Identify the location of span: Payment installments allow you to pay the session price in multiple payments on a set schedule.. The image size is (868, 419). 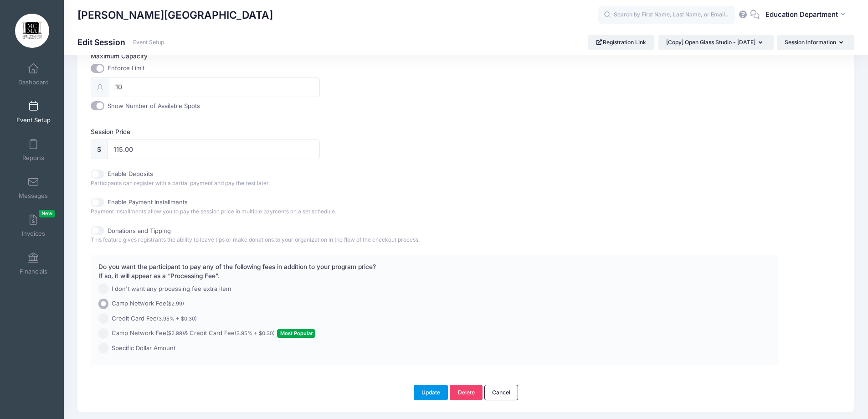
(213, 211).